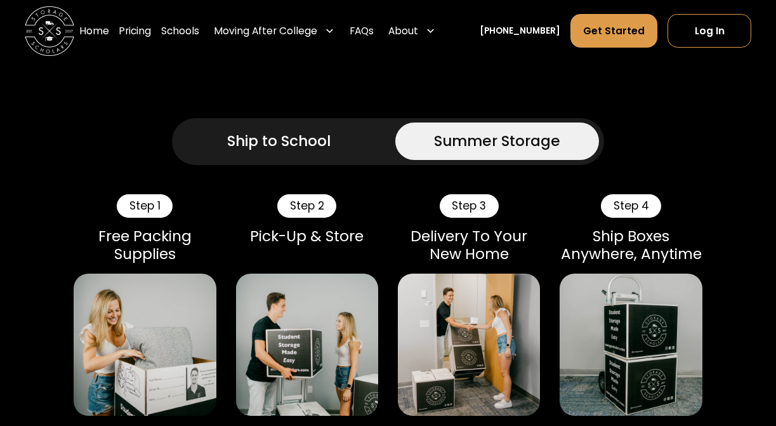 The width and height of the screenshot is (776, 426). What do you see at coordinates (614, 30) in the screenshot?
I see `a: Get Started` at bounding box center [614, 30].